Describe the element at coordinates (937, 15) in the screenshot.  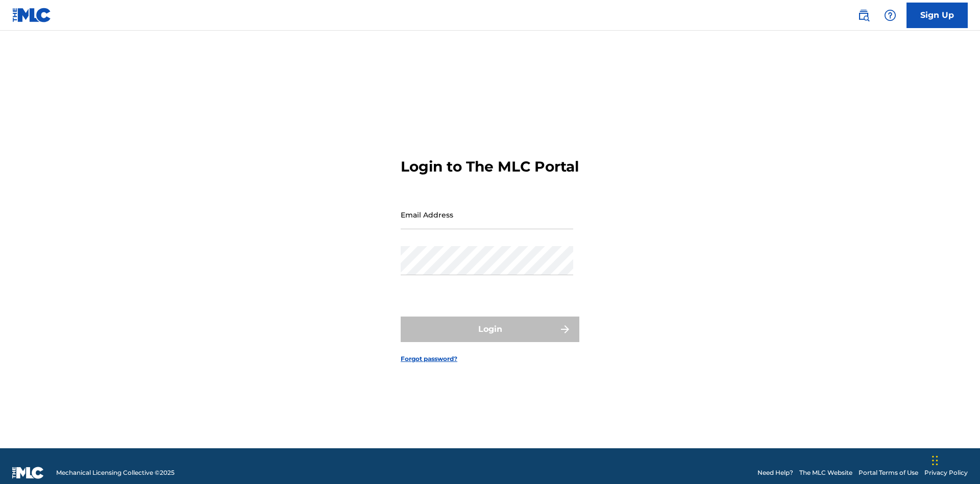
I see `a: Sign Up` at that location.